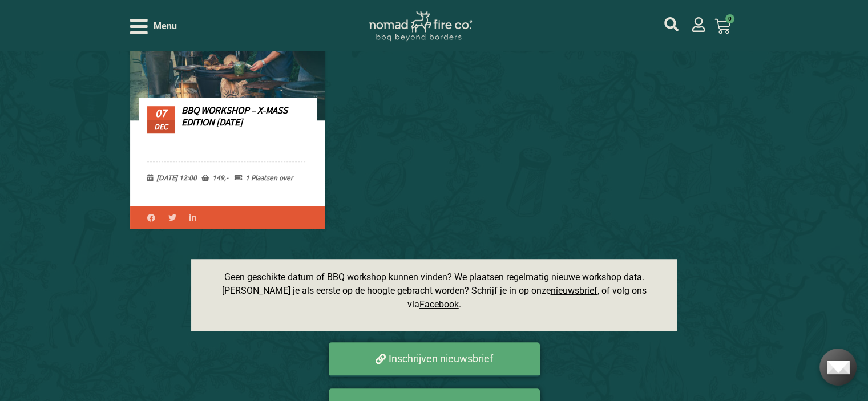 Image resolution: width=868 pixels, height=401 pixels. I want to click on a: Inschrijven nieuwsbrief, so click(434, 359).